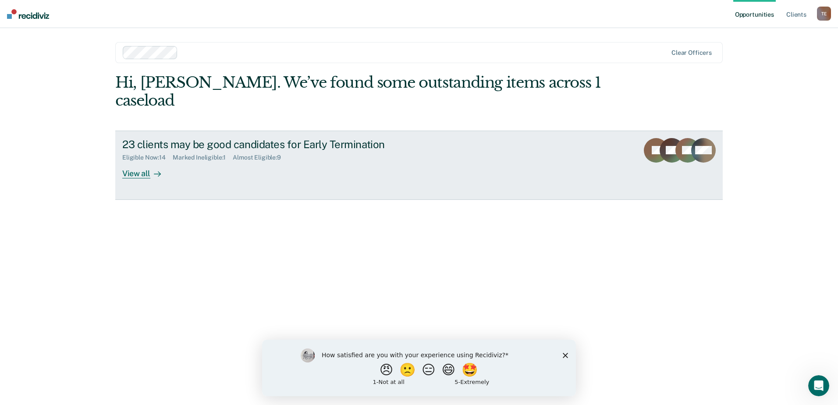  Describe the element at coordinates (203, 157) in the screenshot. I see `div: Marked Ineligible : 1` at that location.